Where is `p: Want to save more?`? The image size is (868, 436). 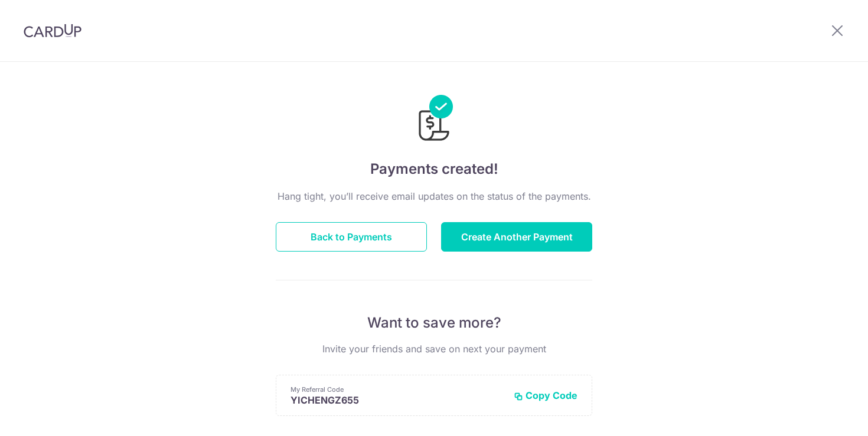
p: Want to save more? is located at coordinates (434, 323).